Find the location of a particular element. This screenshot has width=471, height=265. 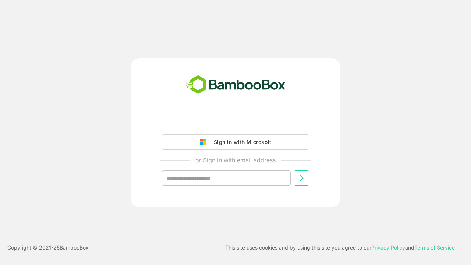

div: Sign in with Microsoft is located at coordinates (241, 142).